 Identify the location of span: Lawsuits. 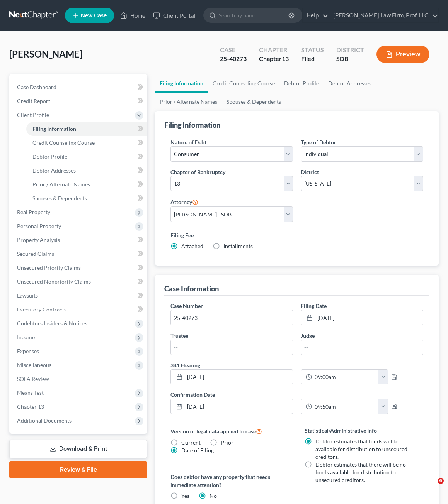
(27, 295).